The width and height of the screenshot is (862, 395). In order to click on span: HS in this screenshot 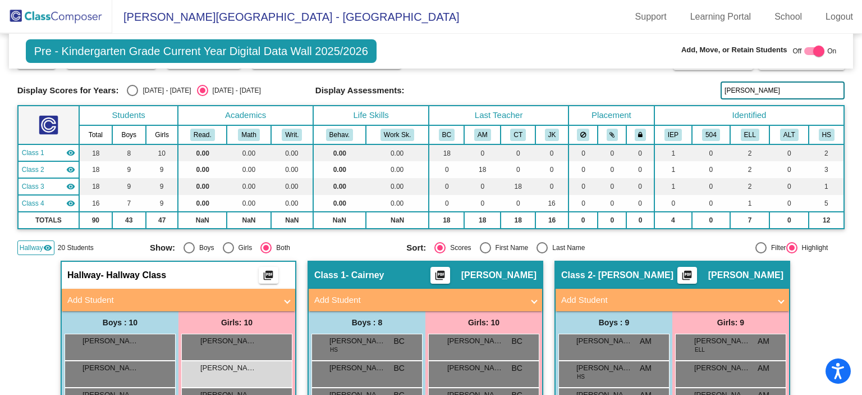, I will do `click(581, 376)`.